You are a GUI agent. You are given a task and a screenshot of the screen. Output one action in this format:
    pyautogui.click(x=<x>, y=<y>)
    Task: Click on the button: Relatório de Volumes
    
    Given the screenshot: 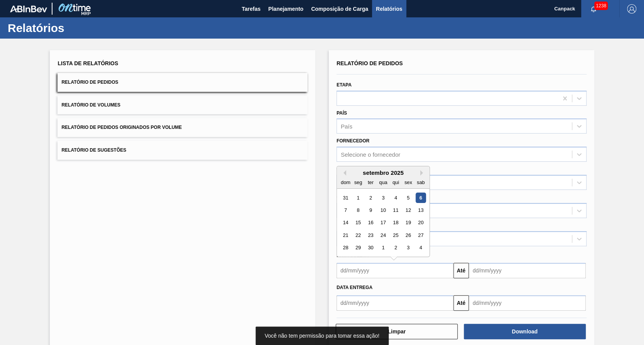 What is the action you would take?
    pyautogui.click(x=183, y=105)
    